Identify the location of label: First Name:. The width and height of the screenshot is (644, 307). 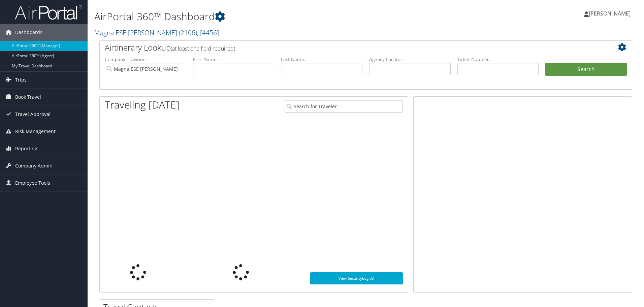
(234, 59).